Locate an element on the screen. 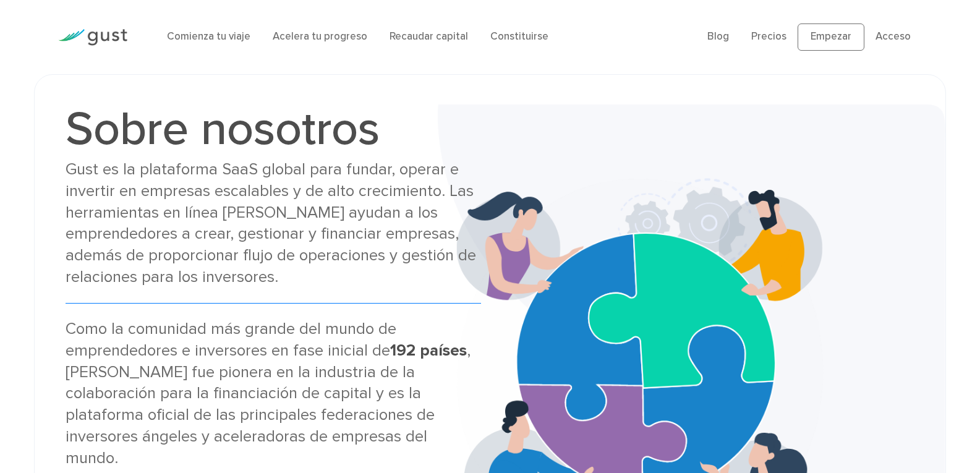 The width and height of the screenshot is (980, 473). font: 192 países is located at coordinates (429, 350).